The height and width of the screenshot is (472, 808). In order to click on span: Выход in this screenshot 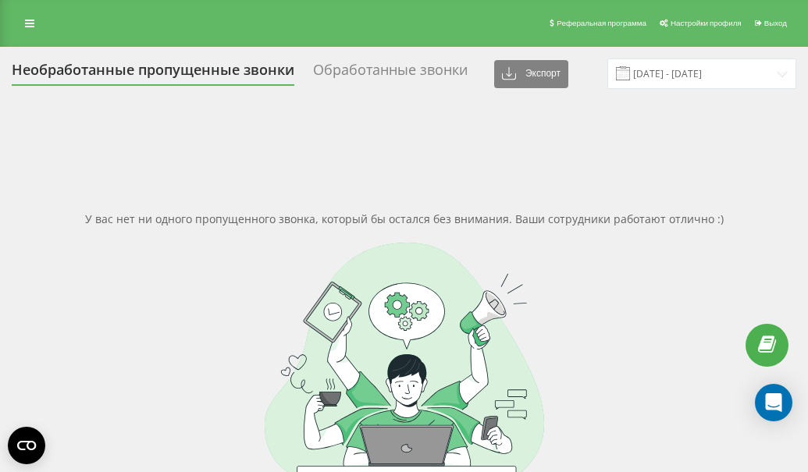, I will do `click(775, 23)`.